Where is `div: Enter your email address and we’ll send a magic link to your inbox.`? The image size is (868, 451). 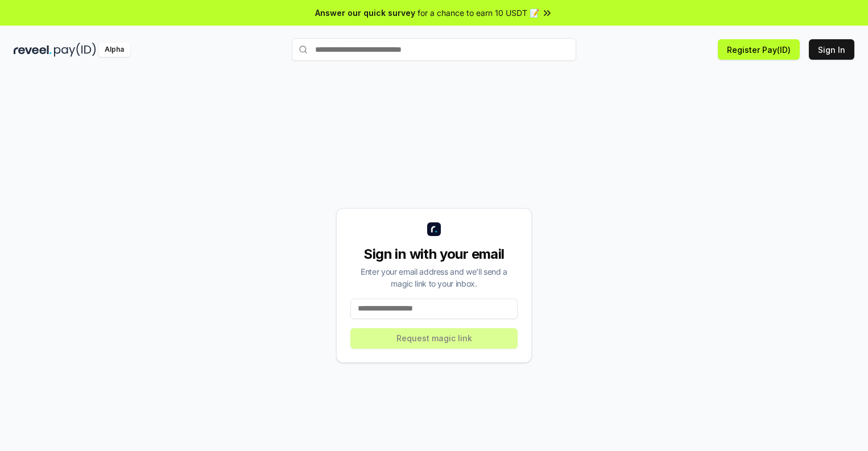
div: Enter your email address and we’ll send a magic link to your inbox. is located at coordinates (434, 277).